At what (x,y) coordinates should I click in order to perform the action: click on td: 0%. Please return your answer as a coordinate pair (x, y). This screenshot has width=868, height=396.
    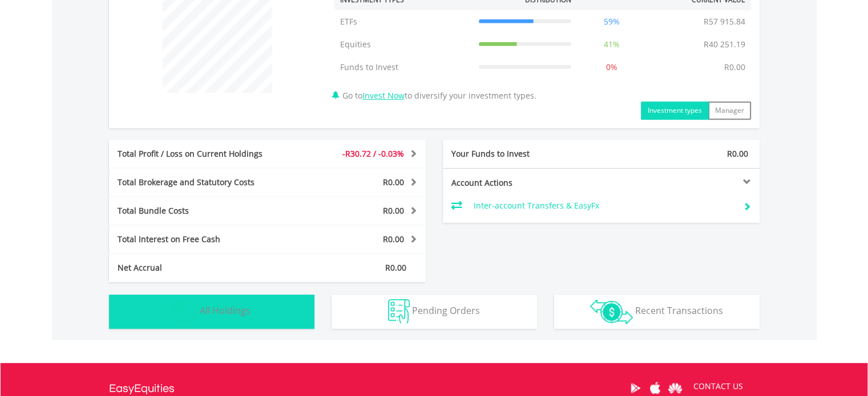
    Looking at the image, I should click on (612, 67).